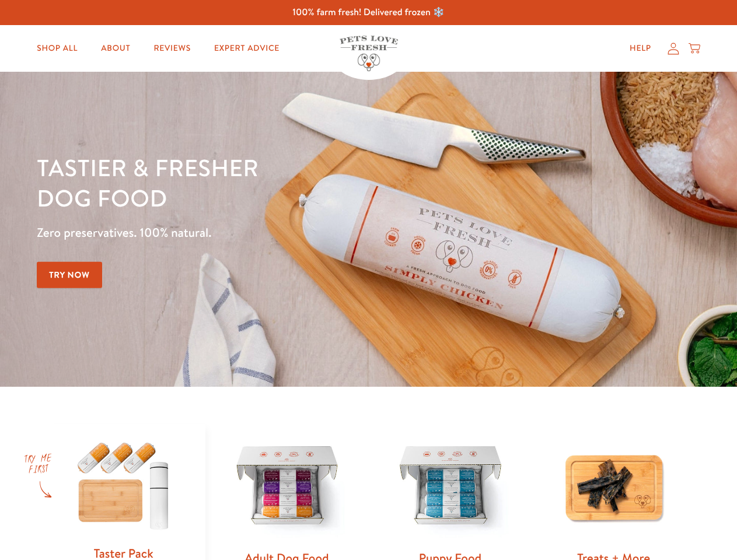  I want to click on a: Shop All, so click(57, 49).